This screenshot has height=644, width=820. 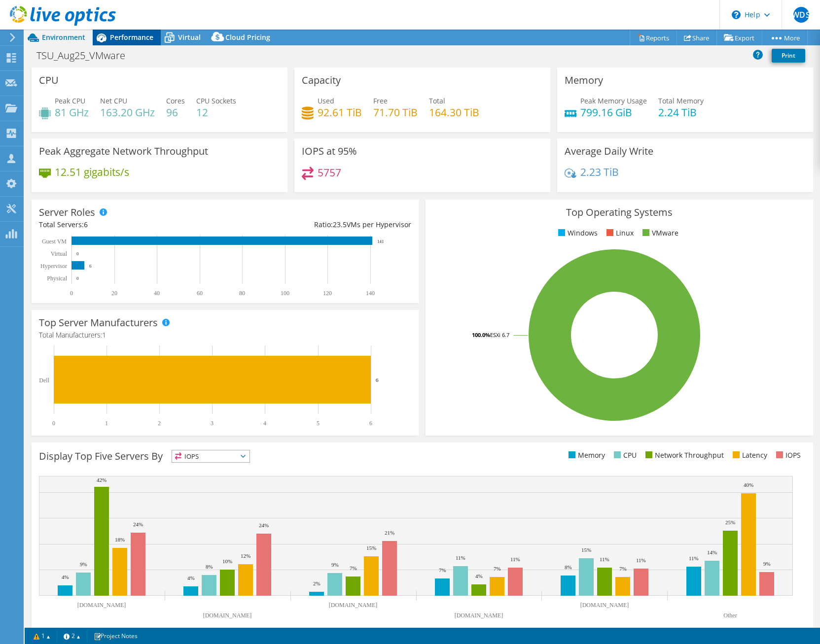 What do you see at coordinates (372, 548) in the screenshot?
I see `text: 15%` at bounding box center [372, 548].